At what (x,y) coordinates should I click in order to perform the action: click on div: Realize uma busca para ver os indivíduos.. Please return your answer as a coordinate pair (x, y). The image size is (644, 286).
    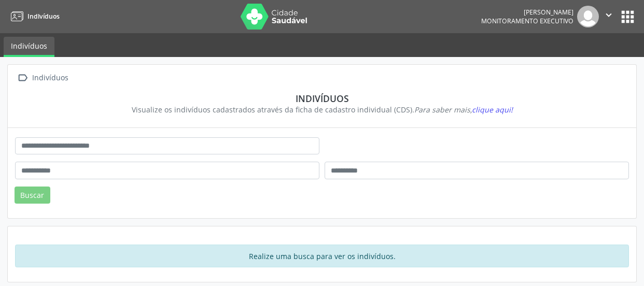
    Looking at the image, I should click on (322, 256).